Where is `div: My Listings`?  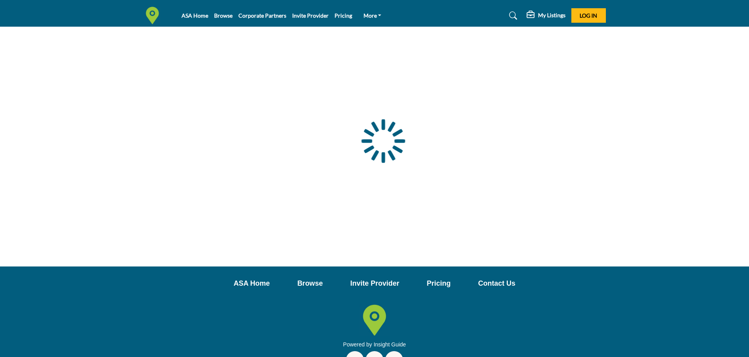
div: My Listings is located at coordinates (546, 16).